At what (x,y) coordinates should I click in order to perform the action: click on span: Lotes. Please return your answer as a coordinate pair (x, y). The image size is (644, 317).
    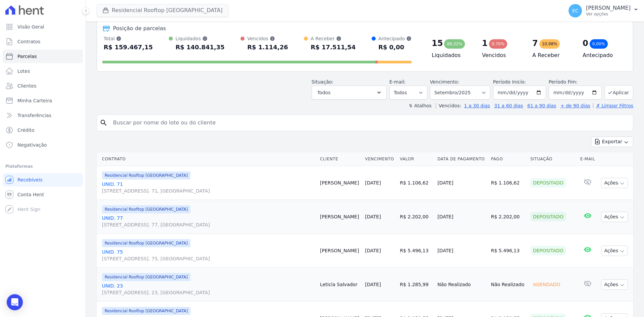
    Looking at the image, I should click on (24, 71).